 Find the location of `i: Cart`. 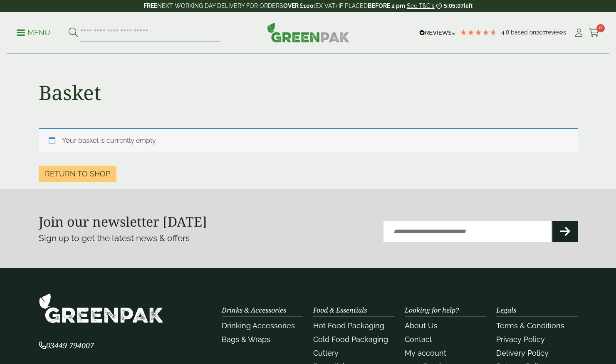

i: Cart is located at coordinates (594, 33).